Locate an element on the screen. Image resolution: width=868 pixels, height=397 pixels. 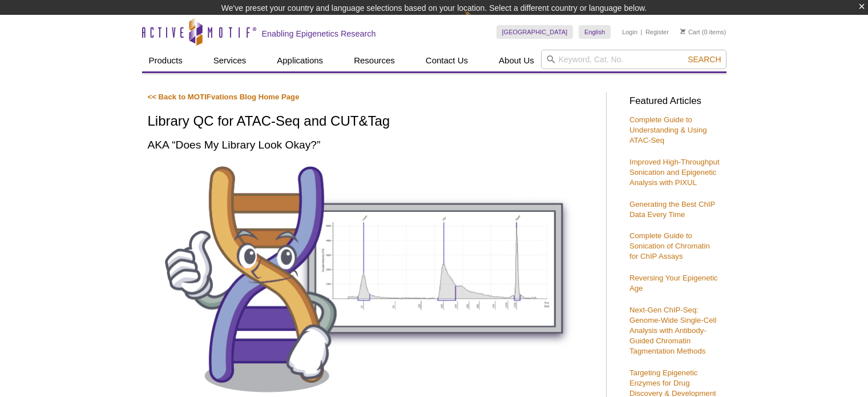
a: Login is located at coordinates (629, 32).